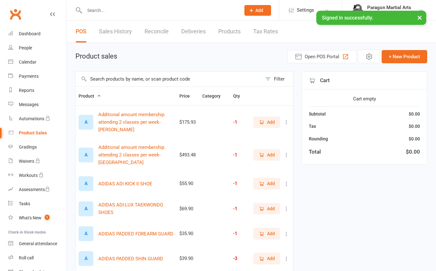 This screenshot has height=271, width=436. Describe the element at coordinates (305, 10) in the screenshot. I see `span: Settings` at that location.